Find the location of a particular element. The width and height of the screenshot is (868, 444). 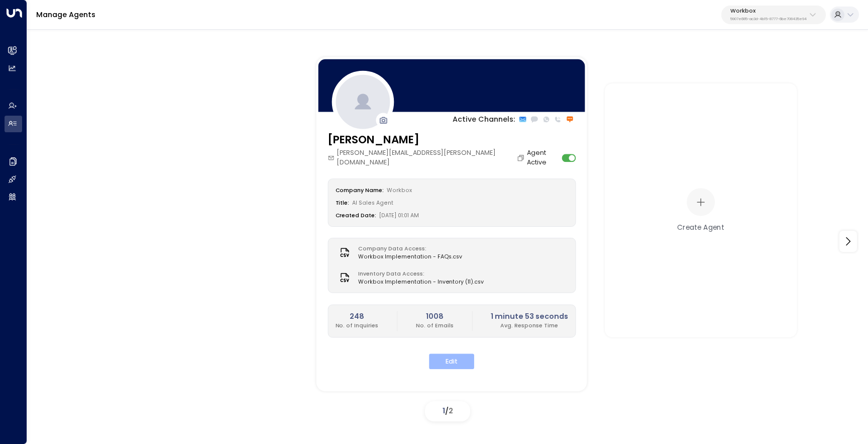

span: Workbox is located at coordinates (400, 190).